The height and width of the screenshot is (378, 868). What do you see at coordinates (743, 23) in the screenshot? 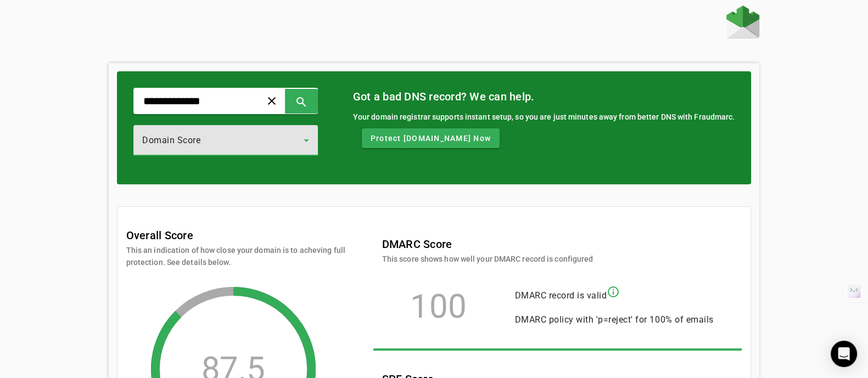
I see `a: Home` at bounding box center [743, 23].